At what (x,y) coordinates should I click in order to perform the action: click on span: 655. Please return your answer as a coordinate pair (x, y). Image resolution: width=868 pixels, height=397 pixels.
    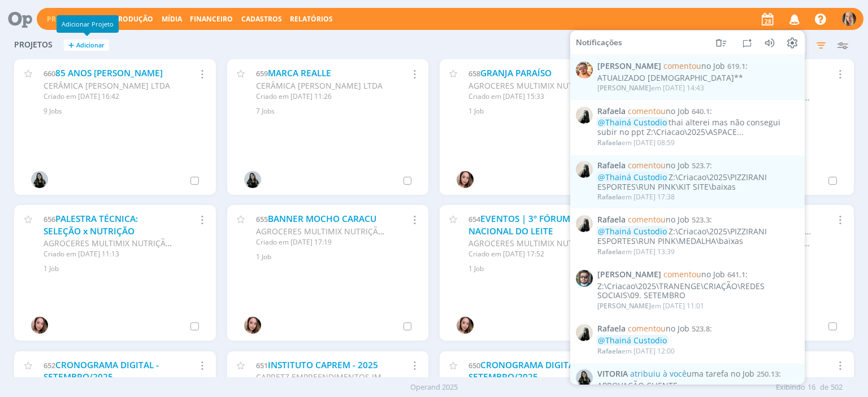
    Looking at the image, I should click on (262, 219).